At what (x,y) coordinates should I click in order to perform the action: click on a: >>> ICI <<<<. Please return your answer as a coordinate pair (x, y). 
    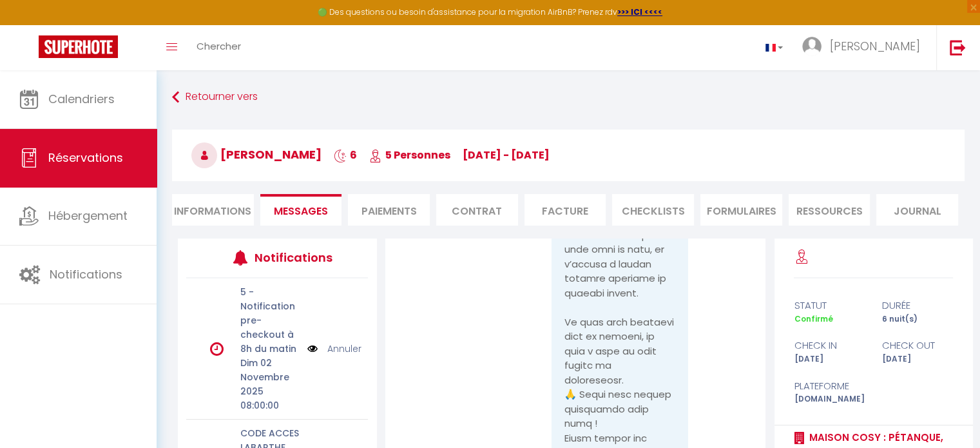
    Looking at the image, I should click on (640, 12).